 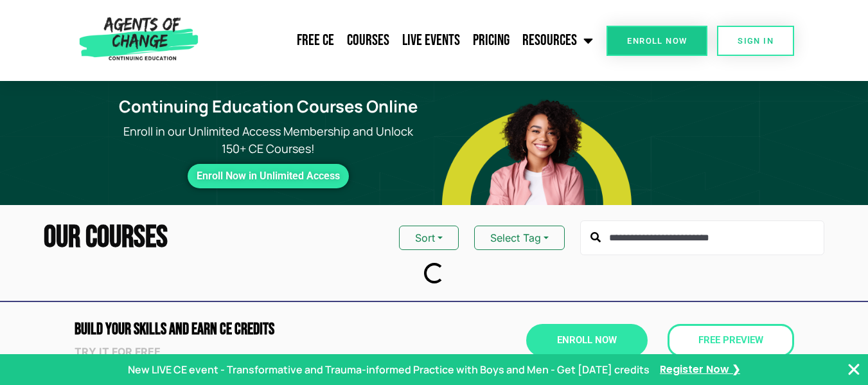 What do you see at coordinates (700, 370) in the screenshot?
I see `span: Register Now ❯` at bounding box center [700, 370].